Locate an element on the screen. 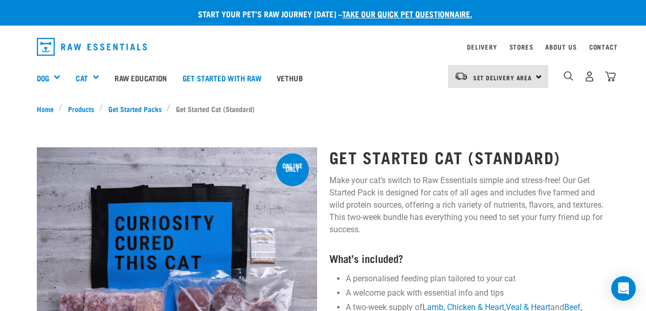  img: Raw Essentials Logo is located at coordinates (92, 47).